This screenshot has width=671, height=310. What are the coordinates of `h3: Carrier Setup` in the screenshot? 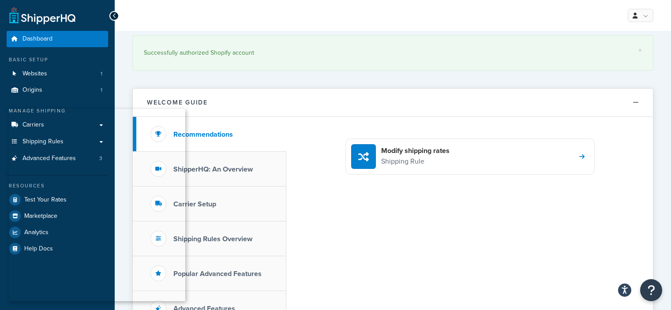 It's located at (195, 204).